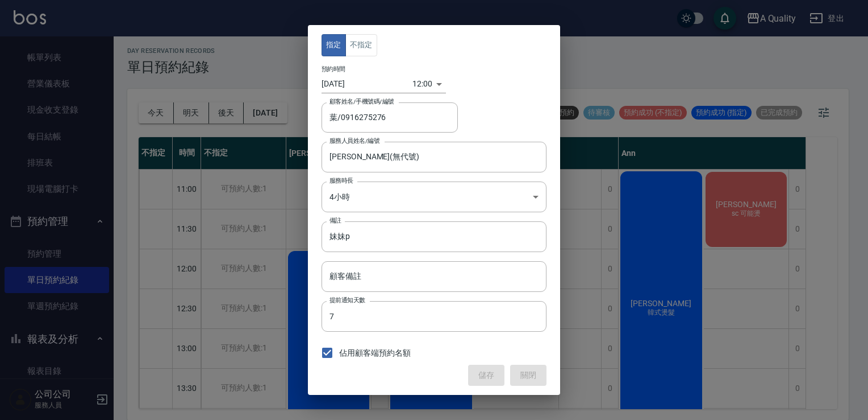  Describe the element at coordinates (367, 83) in the screenshot. I see `input: Choose date, selected date is 2025-09-13` at that location.